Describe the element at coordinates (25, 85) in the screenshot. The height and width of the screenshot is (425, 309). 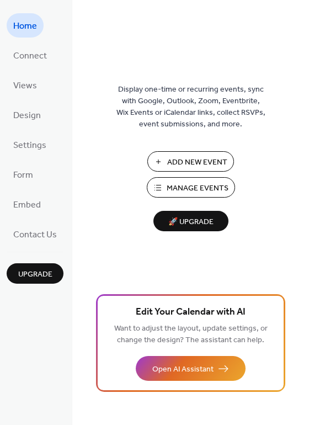
I see `a: Views` at that location.